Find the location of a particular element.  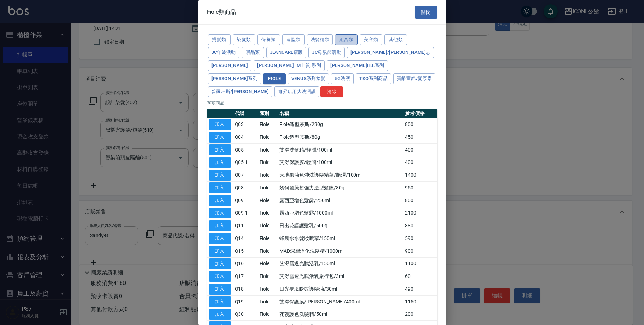

td: 大地果油免沖洗護髮精華/艷澤/100ml is located at coordinates (340, 175).